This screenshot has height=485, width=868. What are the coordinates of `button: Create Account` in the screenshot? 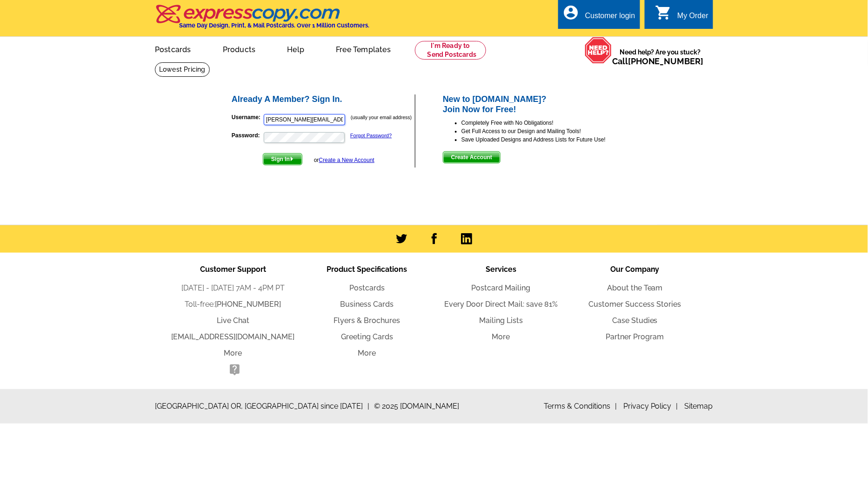 It's located at (472, 157).